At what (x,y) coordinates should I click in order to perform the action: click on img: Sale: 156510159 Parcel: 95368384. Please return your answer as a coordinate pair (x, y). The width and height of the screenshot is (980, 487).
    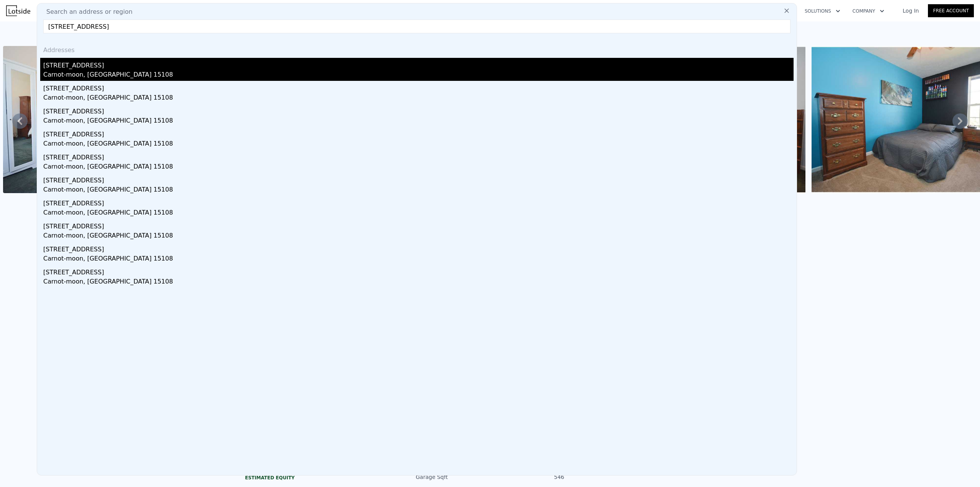
    Looking at the image, I should click on (101, 119).